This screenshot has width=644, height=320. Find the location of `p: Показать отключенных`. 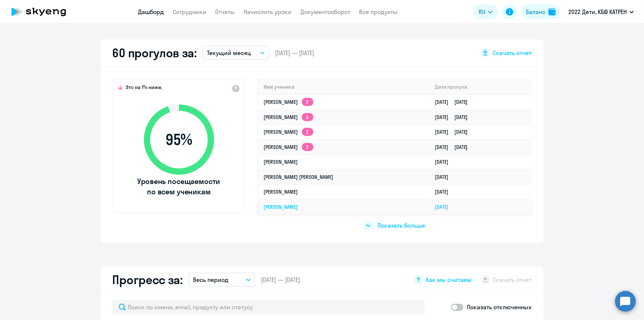

p: Показать отключенных is located at coordinates (500, 307).